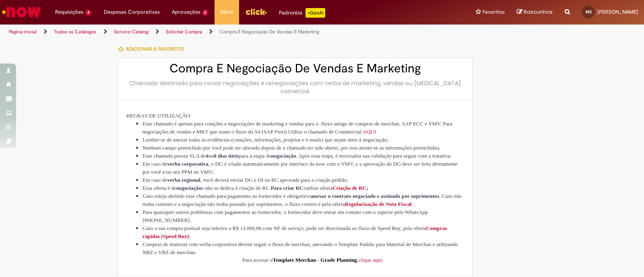 This screenshot has width=644, height=277. Describe the element at coordinates (288, 188) in the screenshot. I see `span: Para criar RC:` at that location.